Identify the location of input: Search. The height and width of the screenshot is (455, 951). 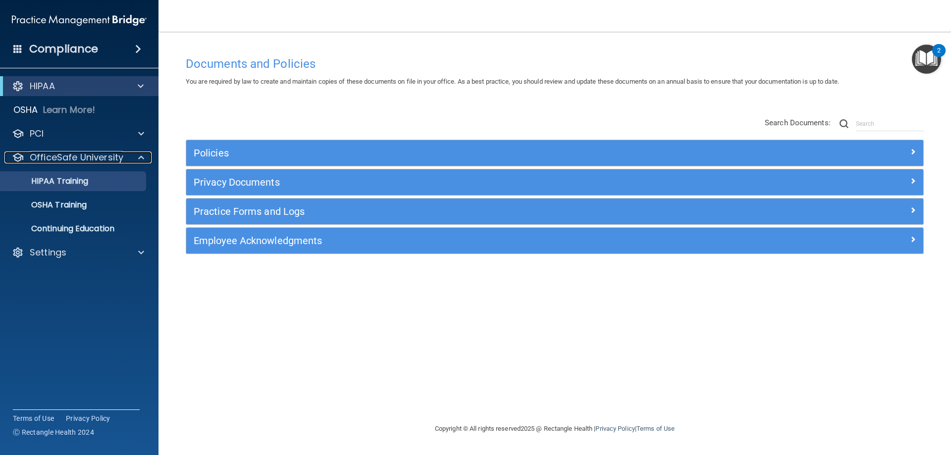
(890, 124).